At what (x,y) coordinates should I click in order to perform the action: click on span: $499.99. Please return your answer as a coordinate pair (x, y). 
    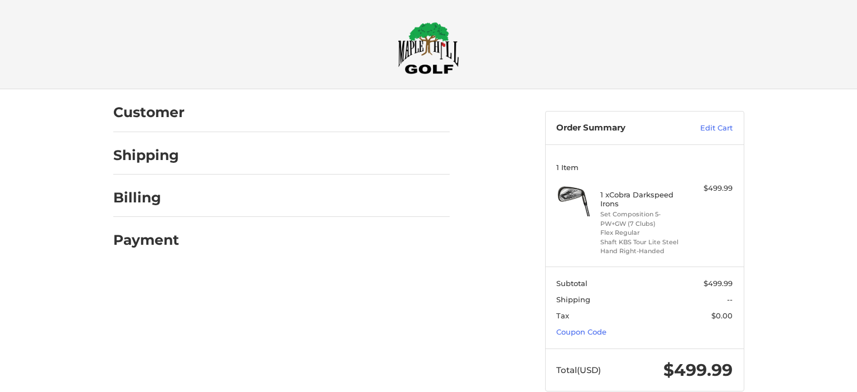
    Looking at the image, I should click on (718, 283).